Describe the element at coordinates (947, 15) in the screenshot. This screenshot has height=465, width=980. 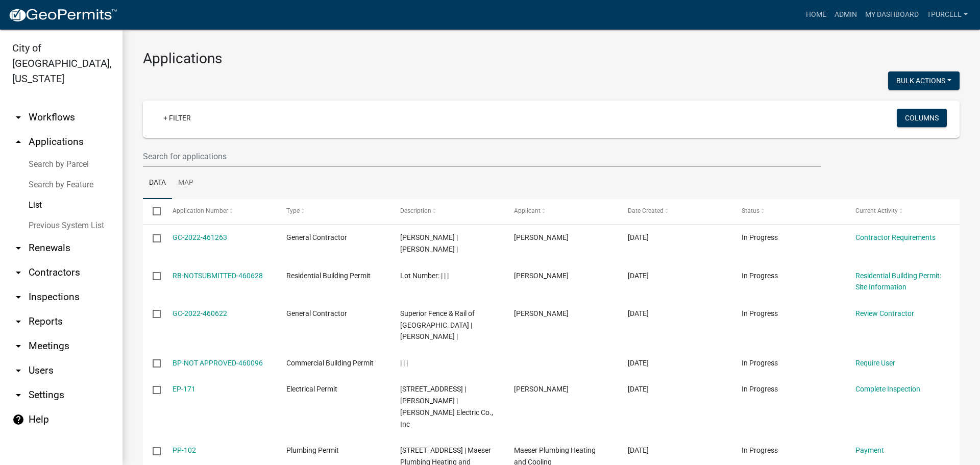
I see `a: Tpurcell` at that location.